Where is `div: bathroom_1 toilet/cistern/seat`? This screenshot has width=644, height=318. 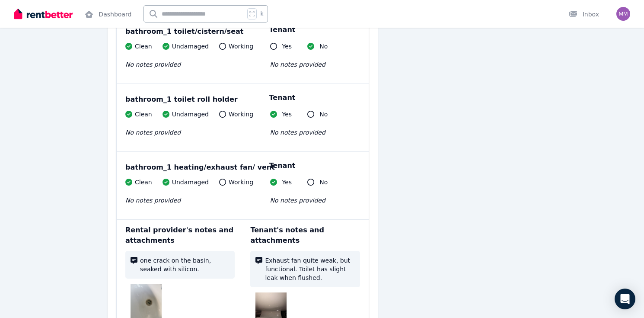
div: bathroom_1 toilet/cistern/seat is located at coordinates (243, 32).